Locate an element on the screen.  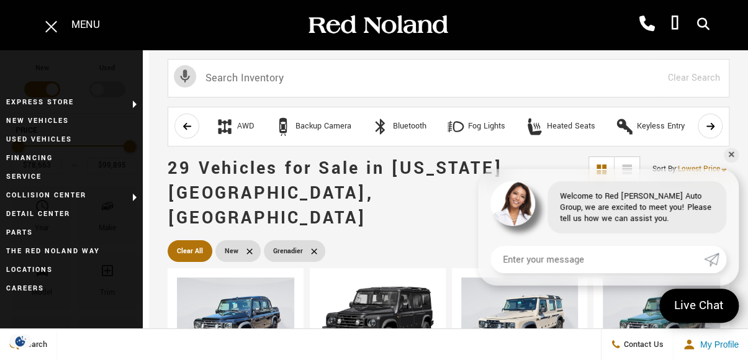
img: Red Noland Auto Group is located at coordinates (377, 25).